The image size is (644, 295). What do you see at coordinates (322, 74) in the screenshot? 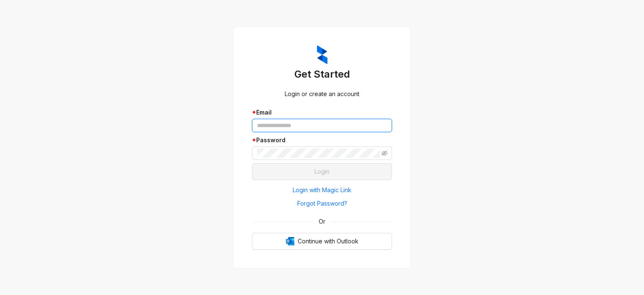
I see `h3: Get Started` at bounding box center [322, 74].